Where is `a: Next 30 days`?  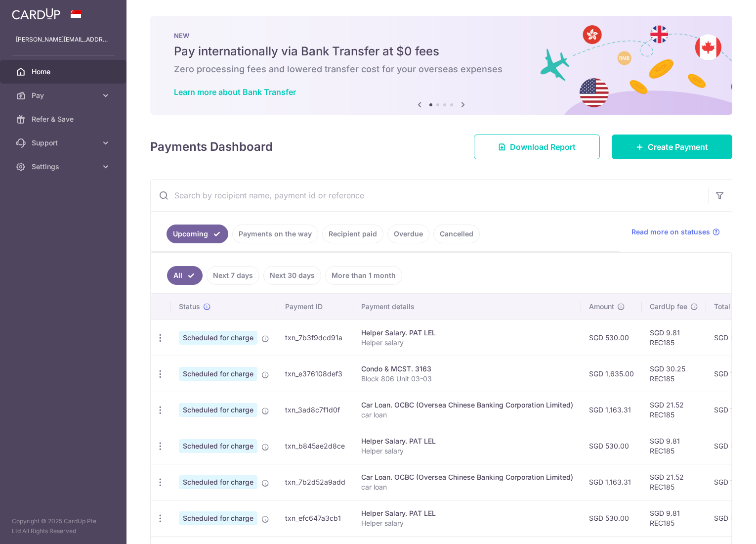
a: Next 30 days is located at coordinates (292, 275).